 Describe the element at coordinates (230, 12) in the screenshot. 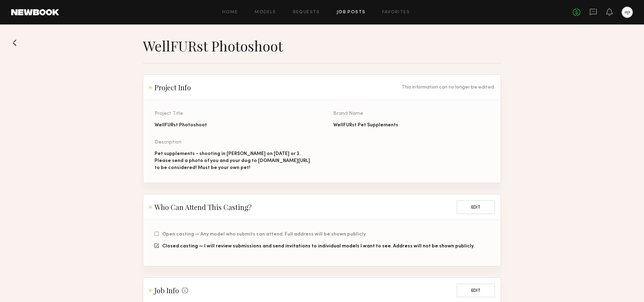

I see `a: Home` at that location.